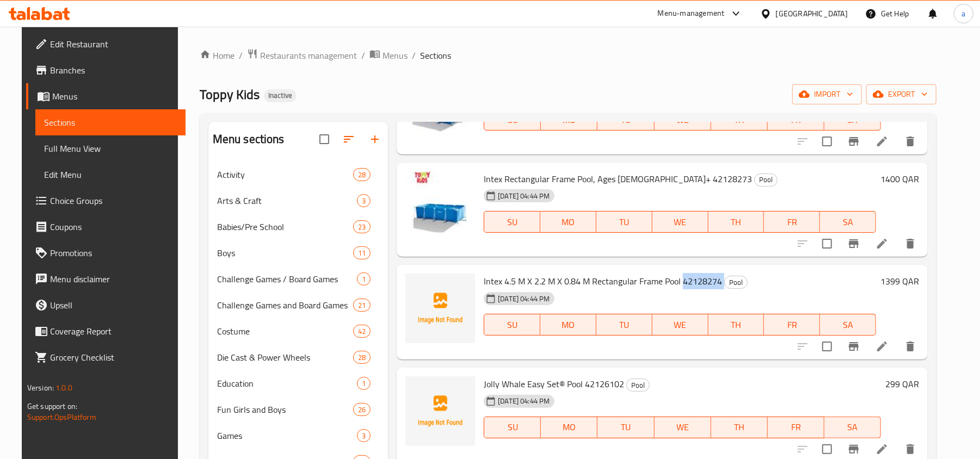  Describe the element at coordinates (106, 357) in the screenshot. I see `a: Grocery Checklist` at that location.